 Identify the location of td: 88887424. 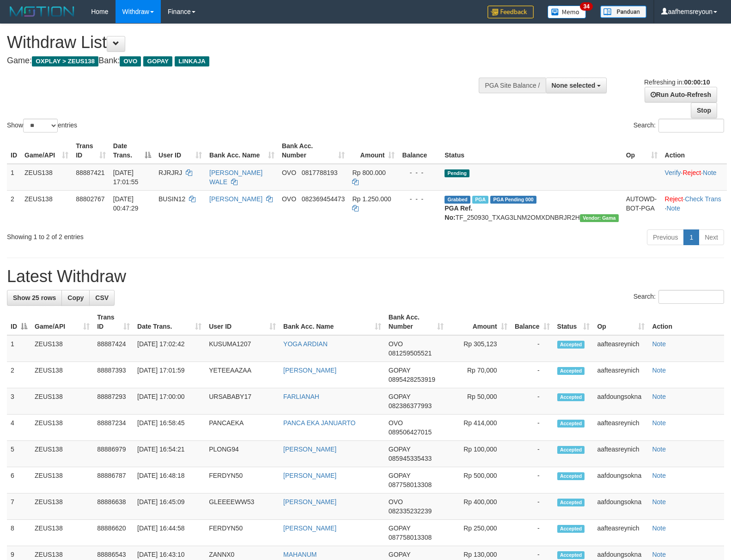
(113, 349).